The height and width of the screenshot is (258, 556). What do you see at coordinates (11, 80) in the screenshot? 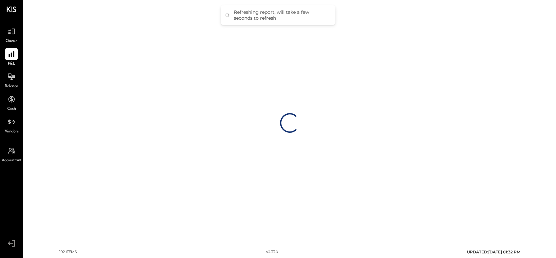
I see `a: Balance` at bounding box center [11, 80].